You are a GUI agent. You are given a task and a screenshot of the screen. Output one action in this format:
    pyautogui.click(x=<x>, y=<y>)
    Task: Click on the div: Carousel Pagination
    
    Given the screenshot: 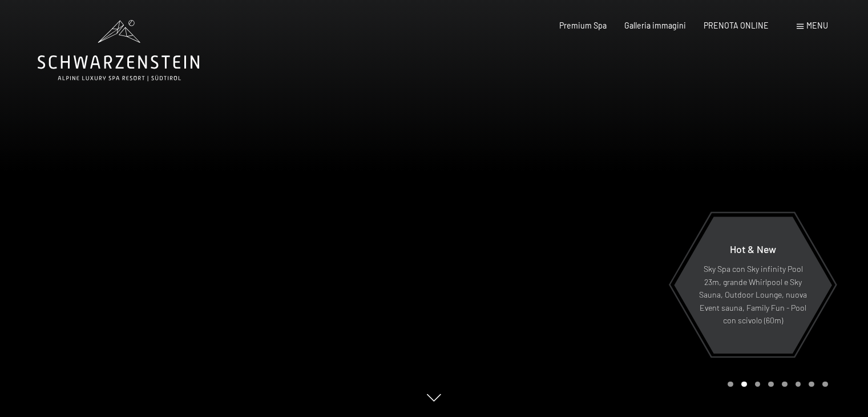 What is the action you would take?
    pyautogui.click(x=776, y=384)
    